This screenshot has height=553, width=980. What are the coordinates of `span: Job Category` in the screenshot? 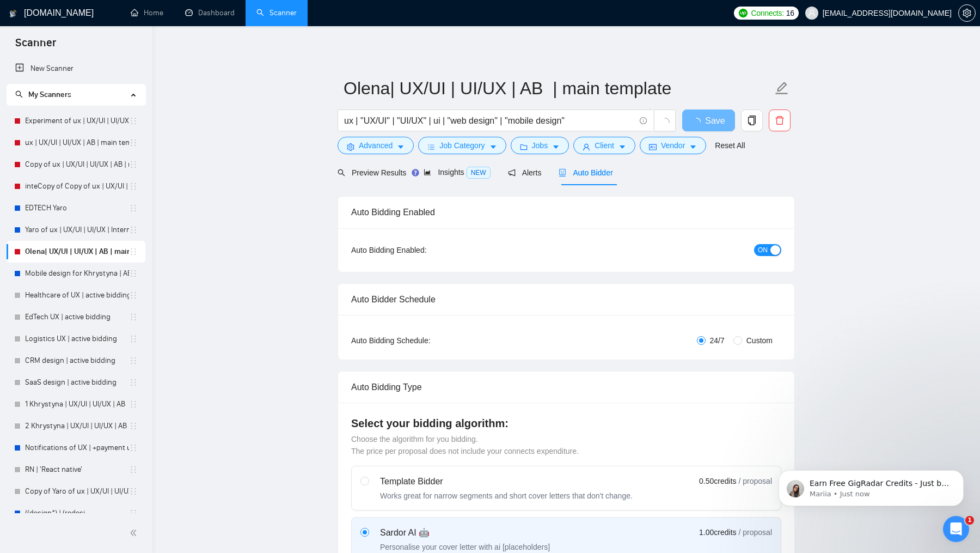 It's located at (462, 146).